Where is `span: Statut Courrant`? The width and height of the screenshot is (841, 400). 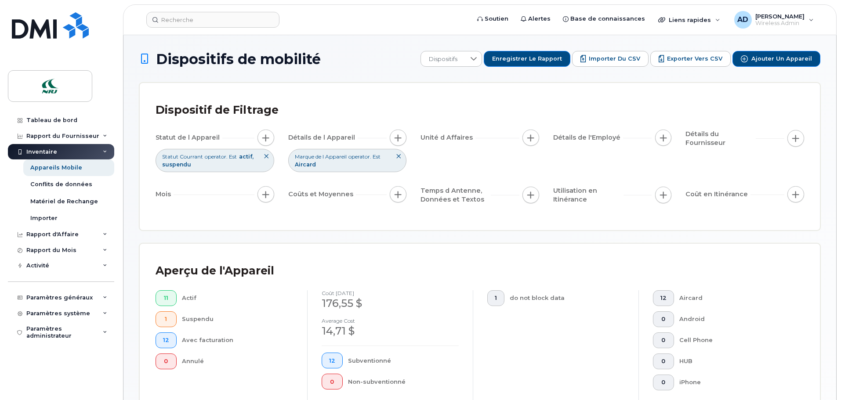
span: Statut Courrant is located at coordinates (182, 157).